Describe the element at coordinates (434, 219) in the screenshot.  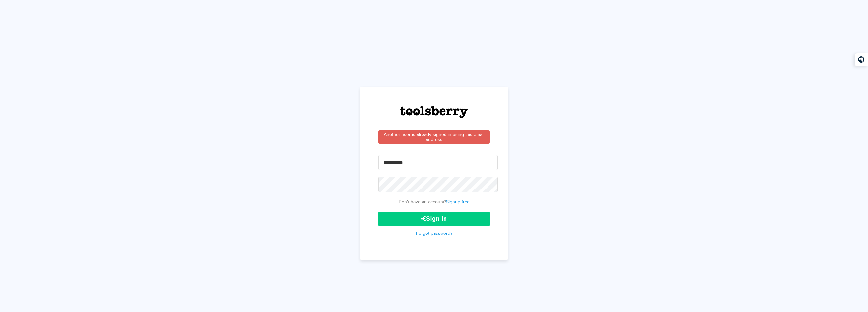
I see `button: Sign In` at that location.